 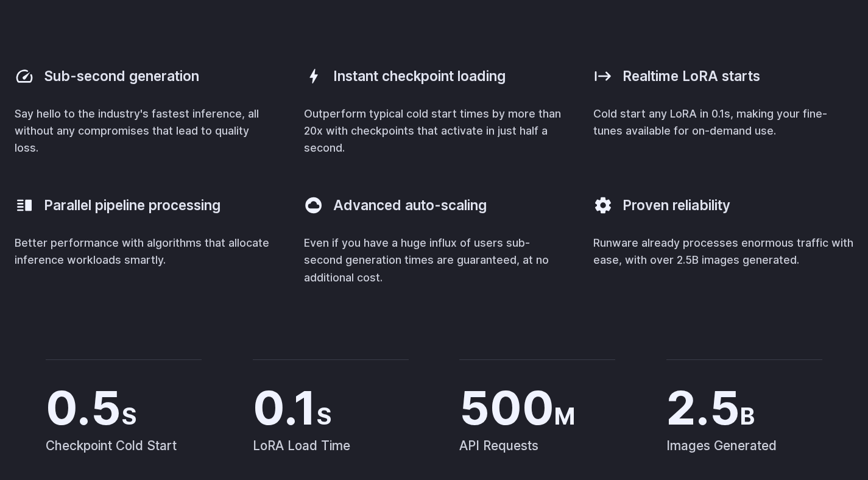 I want to click on h3: Sub-second generation, so click(x=121, y=76).